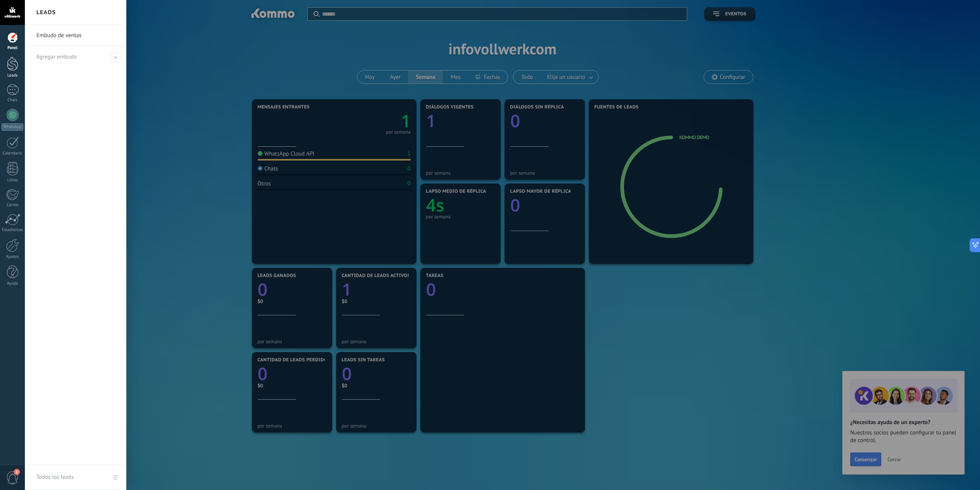  Describe the element at coordinates (12, 256) in the screenshot. I see `div: Ajustes` at that location.